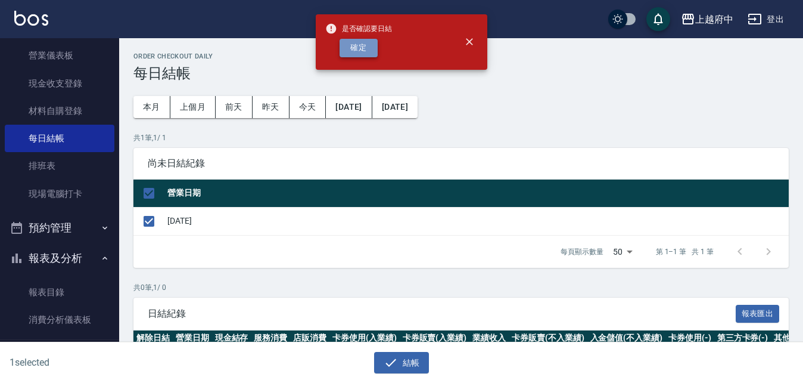 This screenshot has height=383, width=803. What do you see at coordinates (402, 362) in the screenshot?
I see `button: 結帳` at bounding box center [402, 362].